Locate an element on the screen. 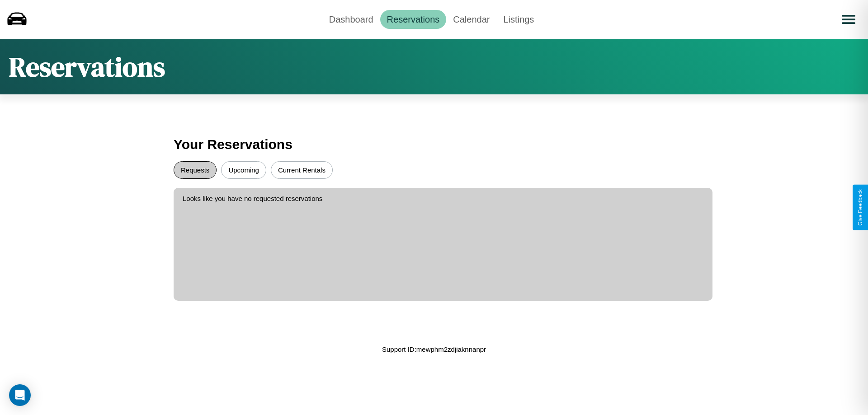 The width and height of the screenshot is (868, 415). a: Calendar is located at coordinates (471, 19).